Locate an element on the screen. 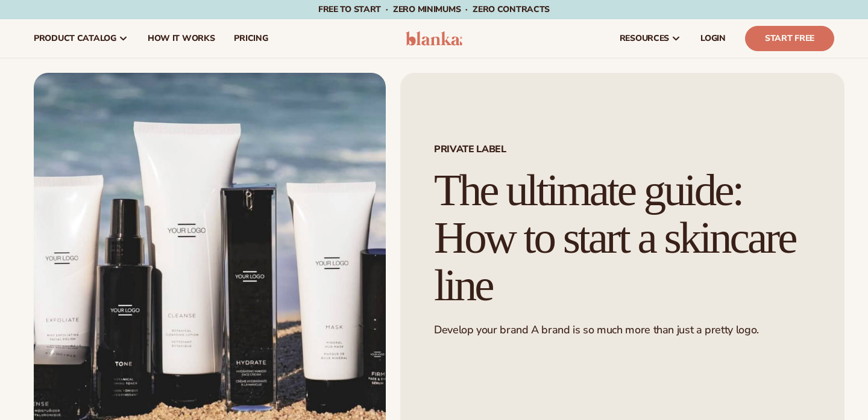 Image resolution: width=868 pixels, height=420 pixels. span: pricing is located at coordinates (251, 38).